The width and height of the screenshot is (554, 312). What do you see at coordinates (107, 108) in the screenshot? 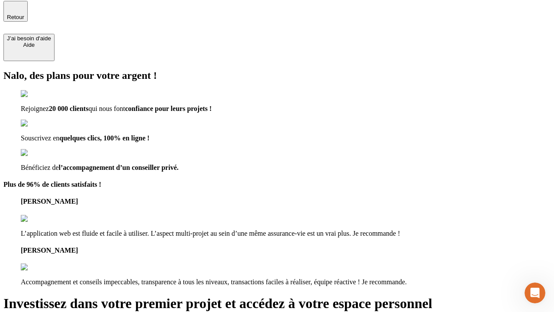
I see `span: qui nous font` at bounding box center [107, 108].